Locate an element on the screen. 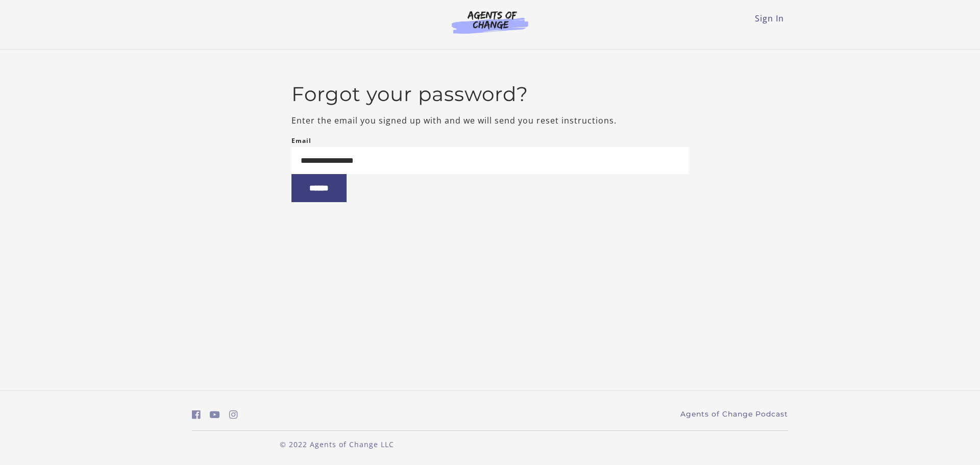 This screenshot has height=465, width=980. i: https://www.youtube.com/c/AgentsofChangeTestPrepbyMeaganMitchell (Open in a new window) is located at coordinates (215, 415).